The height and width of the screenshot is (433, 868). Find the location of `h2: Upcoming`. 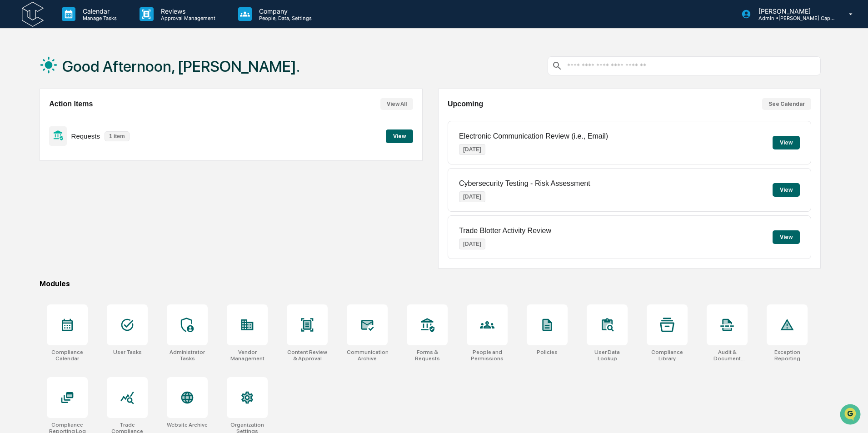

h2: Upcoming is located at coordinates (466, 104).